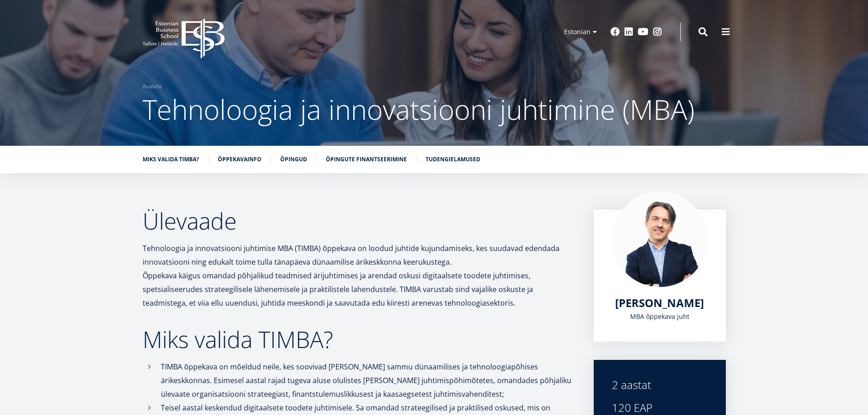 This screenshot has width=868, height=415. What do you see at coordinates (452, 160) in the screenshot?
I see `a: Tudengielamused` at bounding box center [452, 160].